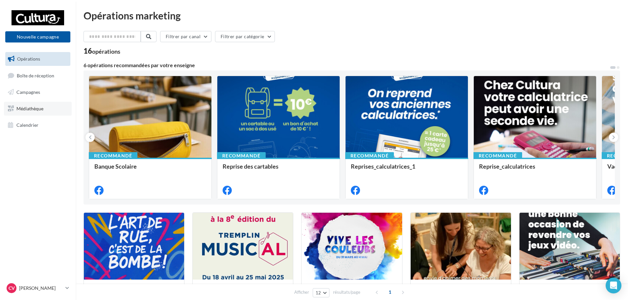 The image size is (628, 300). I want to click on span: Médiathèque, so click(30, 108).